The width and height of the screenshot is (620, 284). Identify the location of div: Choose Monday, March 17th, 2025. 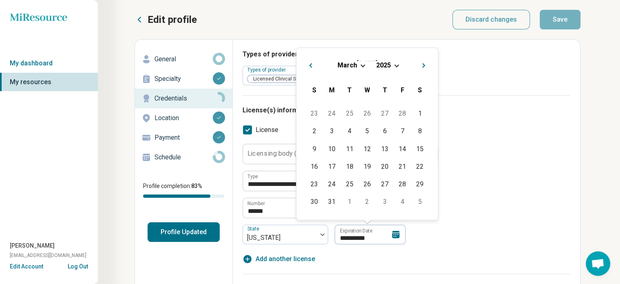
(332, 166).